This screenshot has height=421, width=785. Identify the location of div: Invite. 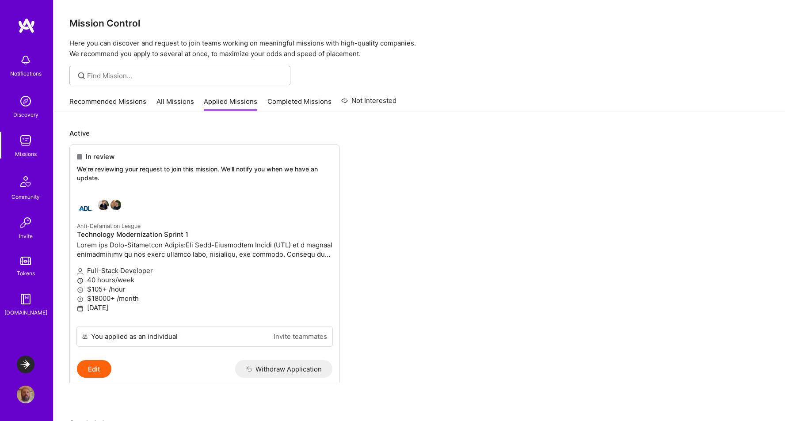
(26, 236).